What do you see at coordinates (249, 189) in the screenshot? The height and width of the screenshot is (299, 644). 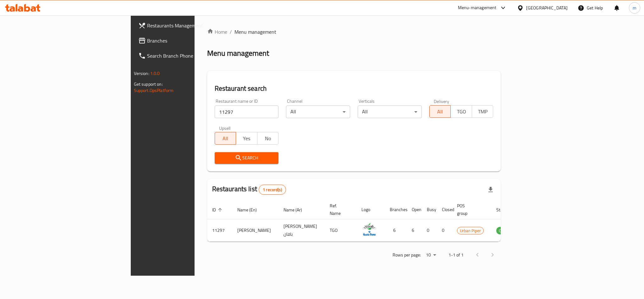 I see `h2: Restaurants list` at bounding box center [249, 189].